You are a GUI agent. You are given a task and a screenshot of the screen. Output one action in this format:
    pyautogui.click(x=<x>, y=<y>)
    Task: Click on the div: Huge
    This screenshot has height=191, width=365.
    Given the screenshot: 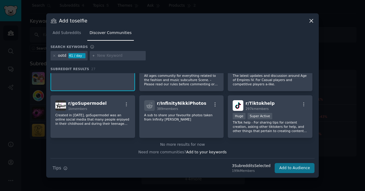 What is the action you would take?
    pyautogui.click(x=239, y=116)
    